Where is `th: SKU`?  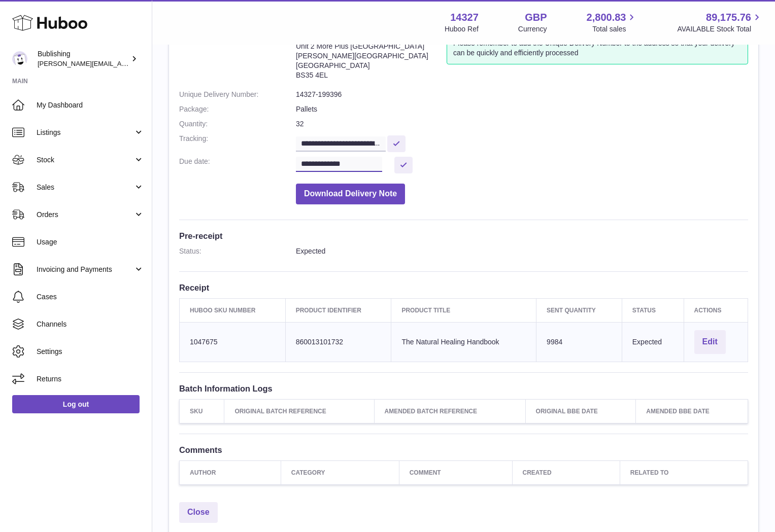
th: SKU is located at coordinates (202, 411).